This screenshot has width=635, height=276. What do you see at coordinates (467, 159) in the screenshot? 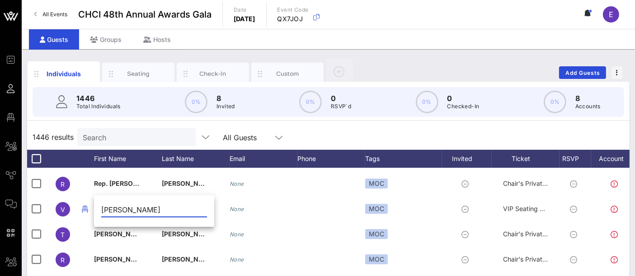
I see `div: Invited` at bounding box center [467, 159].